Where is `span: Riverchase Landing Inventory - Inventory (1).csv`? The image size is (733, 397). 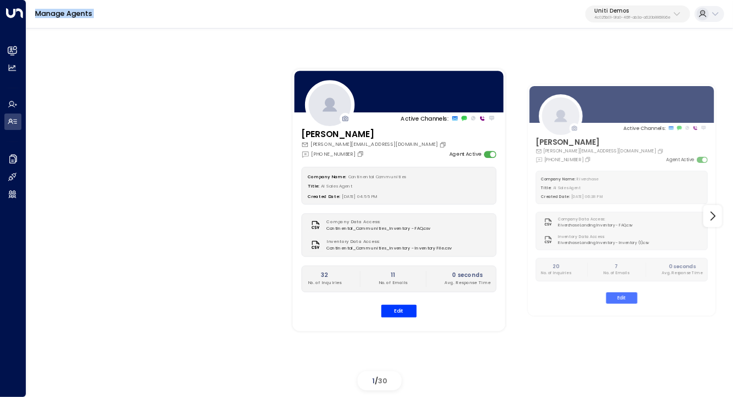
span: Riverchase Landing Inventory - Inventory (1).csv is located at coordinates (604, 243).